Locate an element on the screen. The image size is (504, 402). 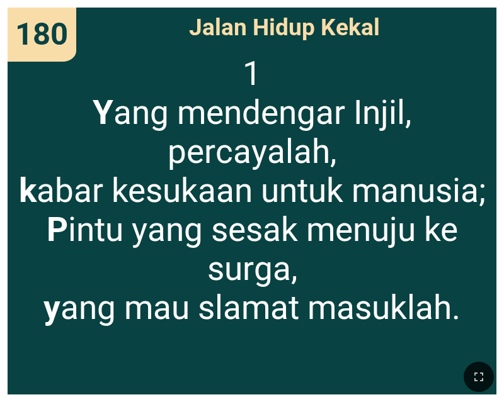
span: 1 ang mendengar Injil, percayalah, abar kesukaan untuk manusia; intu yang sesak menuju ke surga, ... is located at coordinates (252, 191).